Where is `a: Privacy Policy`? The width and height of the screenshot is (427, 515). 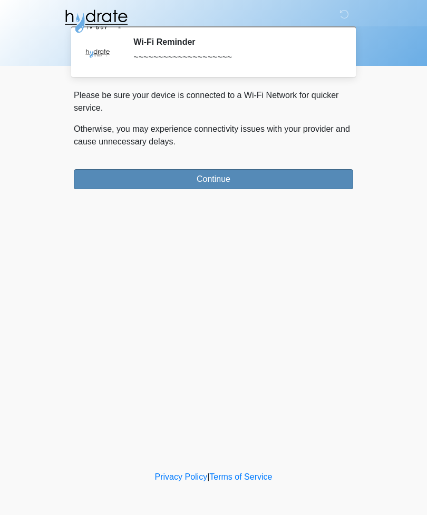 a: Privacy Policy is located at coordinates (181, 477).